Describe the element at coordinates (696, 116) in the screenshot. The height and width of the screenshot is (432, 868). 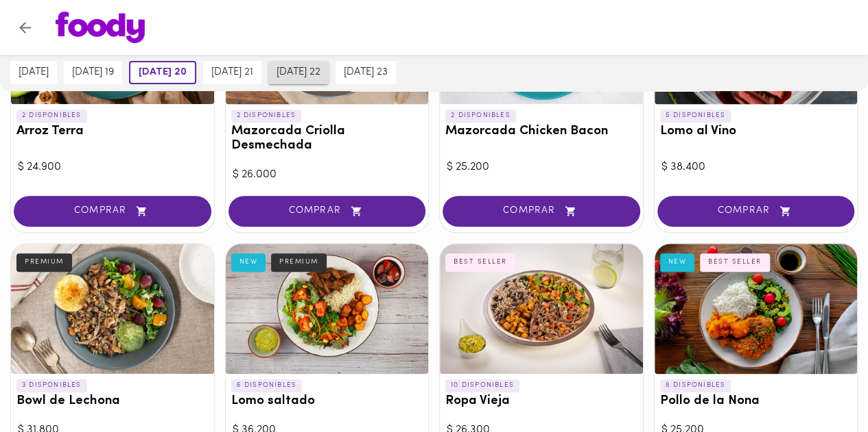
I see `p: 5 DISPONIBLES` at that location.